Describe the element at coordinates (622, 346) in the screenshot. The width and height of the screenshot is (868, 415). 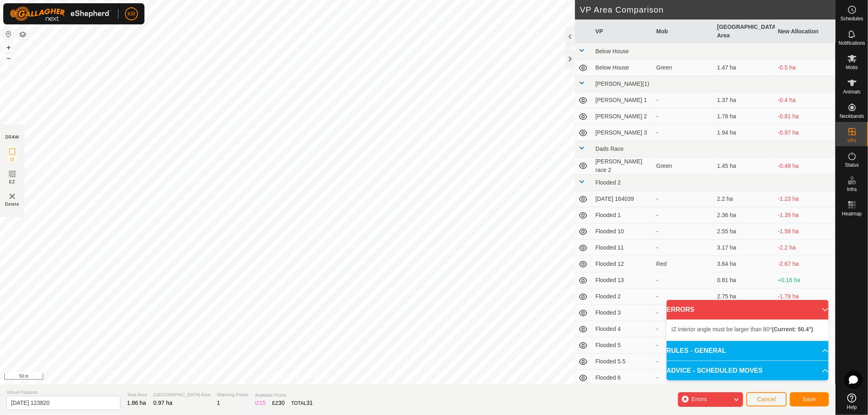
I see `td: Flooded 5` at that location.